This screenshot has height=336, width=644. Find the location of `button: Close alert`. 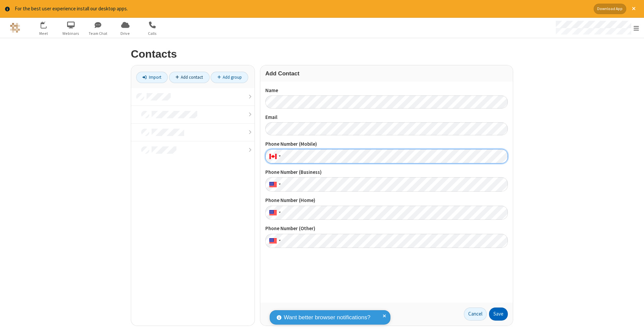

button: Close alert is located at coordinates (634, 9).